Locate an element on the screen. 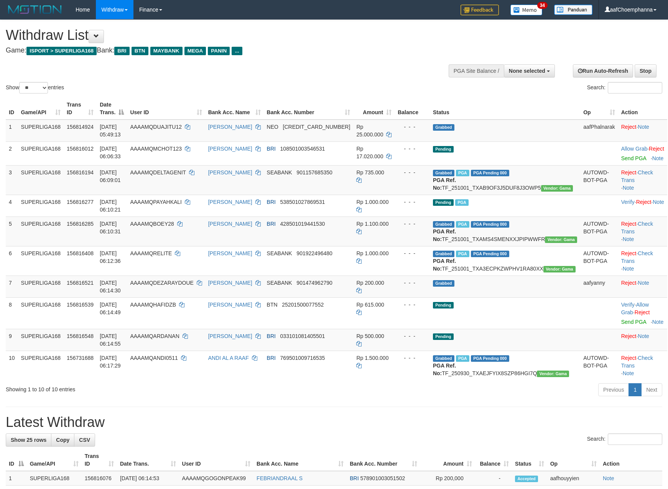  span: Show 25 rows is located at coordinates (28, 440).